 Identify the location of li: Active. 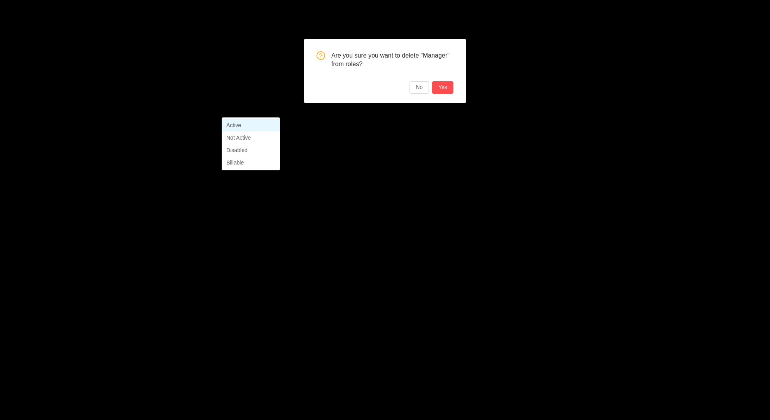
(251, 125).